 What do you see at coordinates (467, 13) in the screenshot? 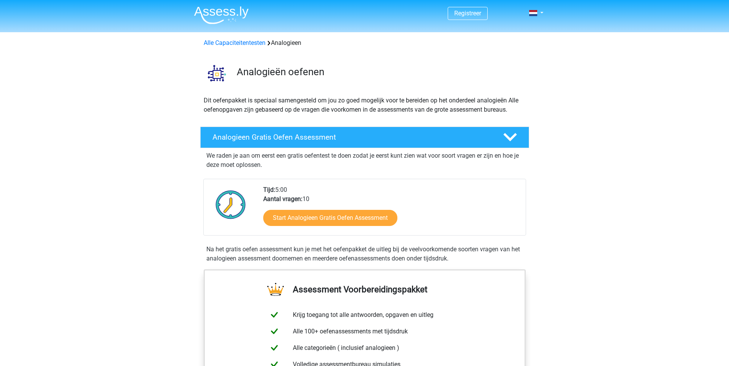
I see `a: Registreer` at bounding box center [467, 13].